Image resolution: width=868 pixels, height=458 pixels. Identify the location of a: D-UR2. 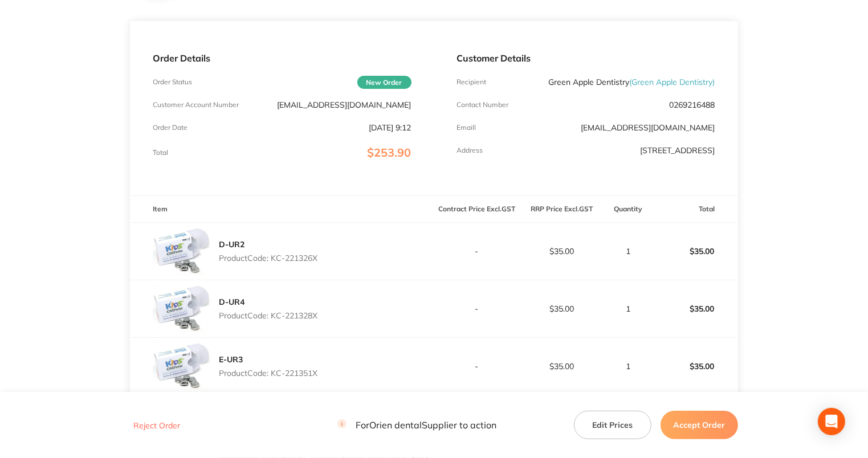
(232, 244).